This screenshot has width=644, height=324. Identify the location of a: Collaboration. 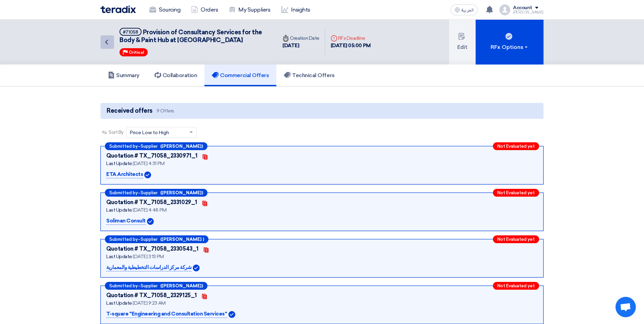
(176, 75).